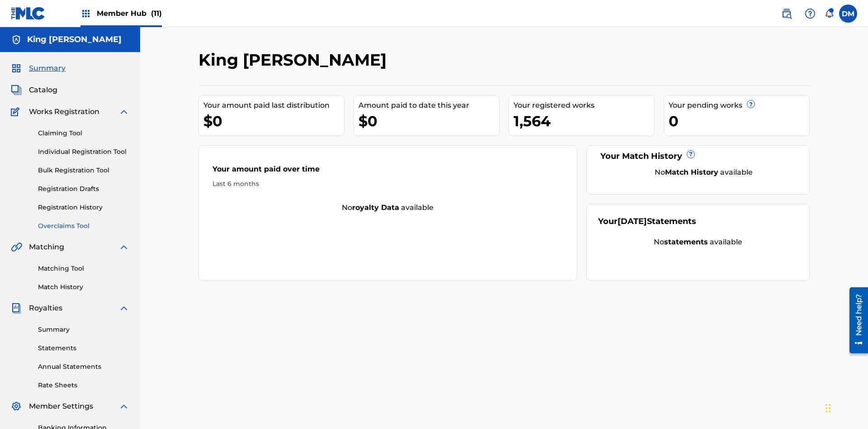  What do you see at coordinates (16, 406) in the screenshot?
I see `img: Member Settings` at bounding box center [16, 406].